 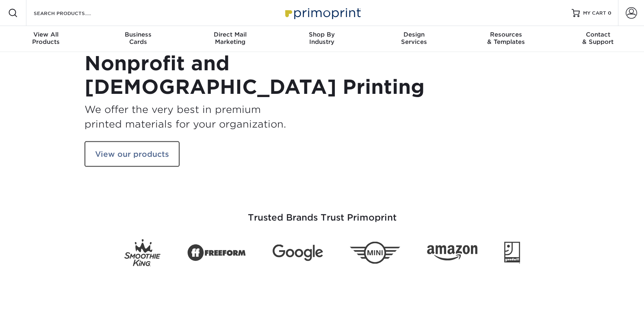 I want to click on div: & Support, so click(x=598, y=38).